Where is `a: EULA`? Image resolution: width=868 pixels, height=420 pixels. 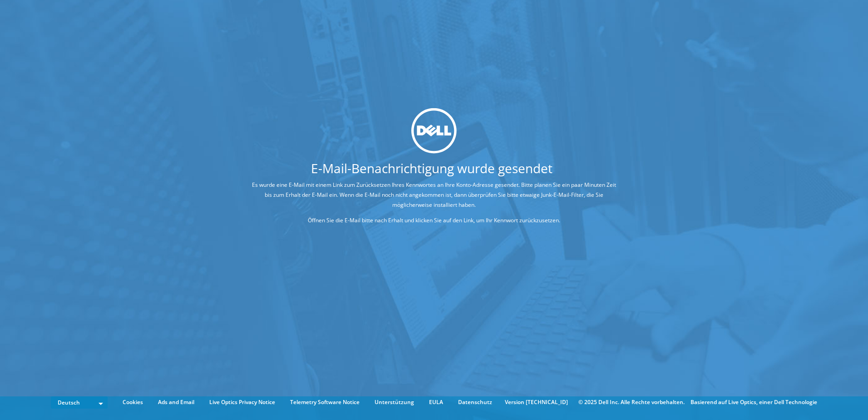 a: EULA is located at coordinates (436, 402).